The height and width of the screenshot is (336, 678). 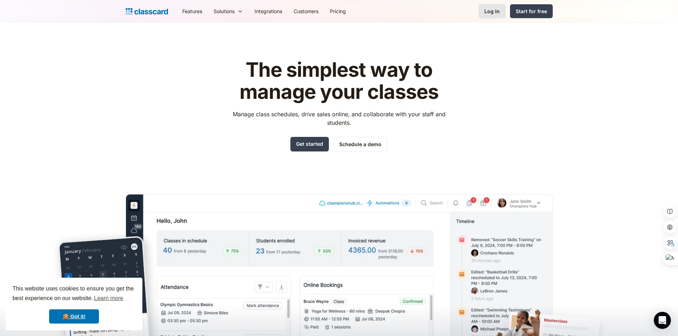 I want to click on a: Start for free, so click(x=531, y=11).